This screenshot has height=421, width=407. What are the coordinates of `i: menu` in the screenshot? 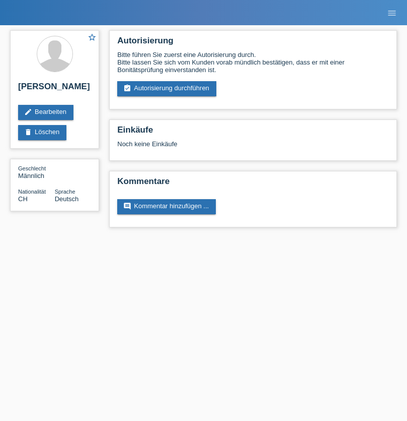 It's located at (392, 13).